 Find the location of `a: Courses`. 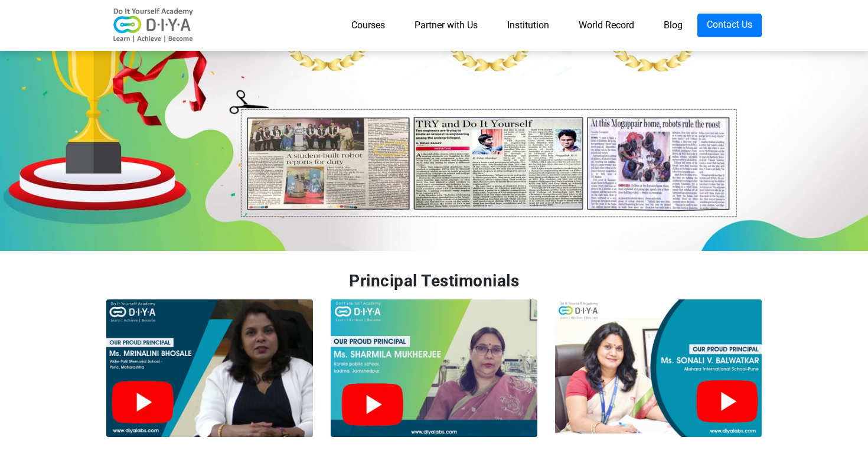

a: Courses is located at coordinates (368, 26).